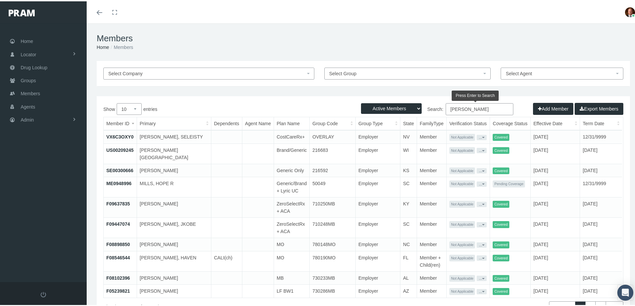 Image resolution: width=635 pixels, height=306 pixels. I want to click on a: F08102396, so click(118, 277).